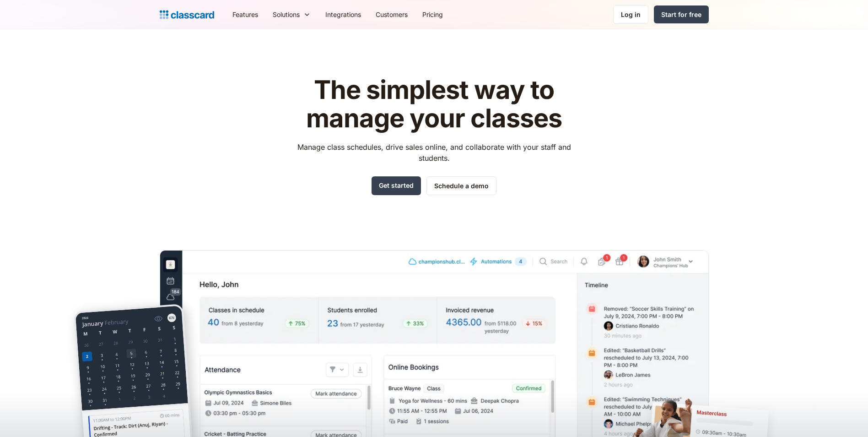  Describe the element at coordinates (245, 14) in the screenshot. I see `a: Features` at that location.